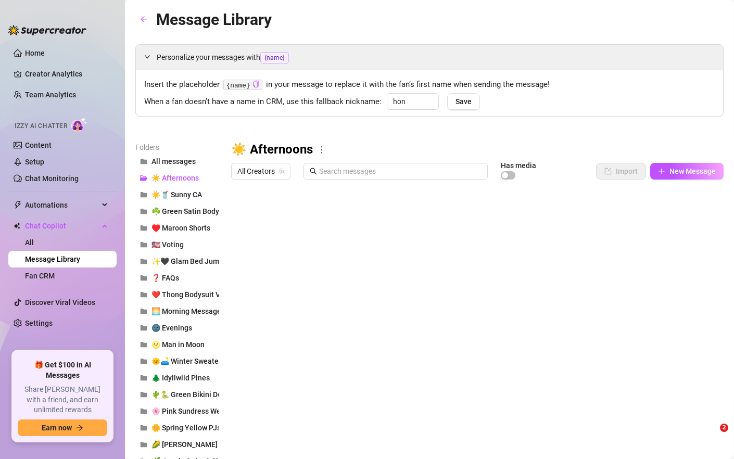 The height and width of the screenshot is (459, 734). I want to click on span: 2, so click(724, 428).